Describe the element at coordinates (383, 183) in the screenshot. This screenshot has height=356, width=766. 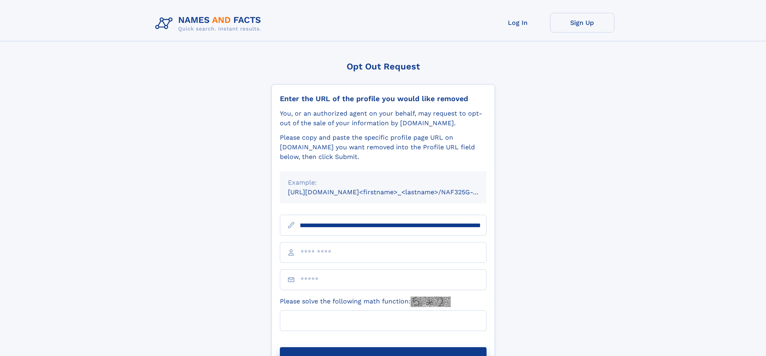
I see `div: Example:` at that location.